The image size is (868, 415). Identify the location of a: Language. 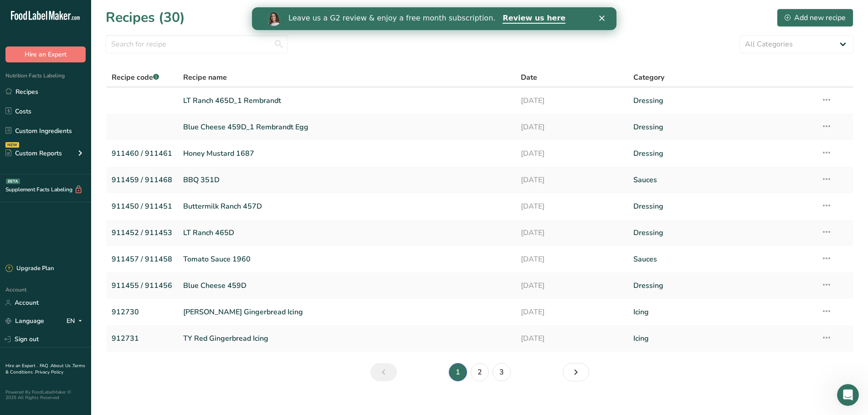
(24, 321).